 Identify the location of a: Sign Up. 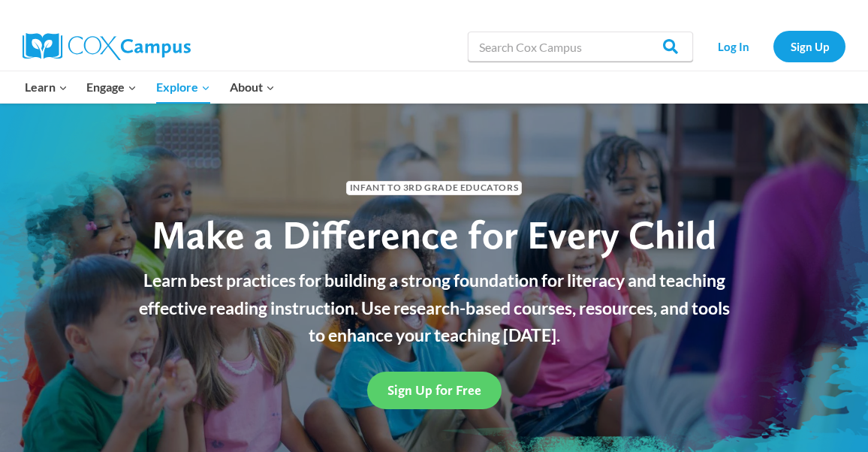
(809, 45).